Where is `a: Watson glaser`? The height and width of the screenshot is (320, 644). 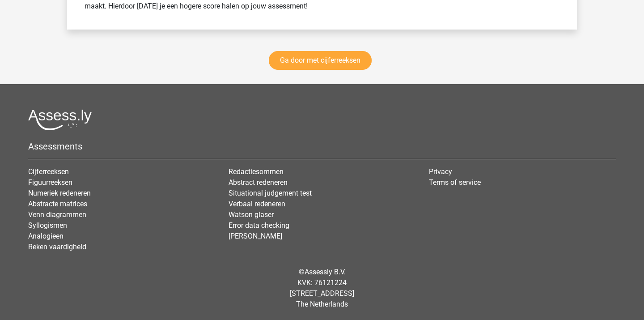
a: Watson glaser is located at coordinates (251, 214).